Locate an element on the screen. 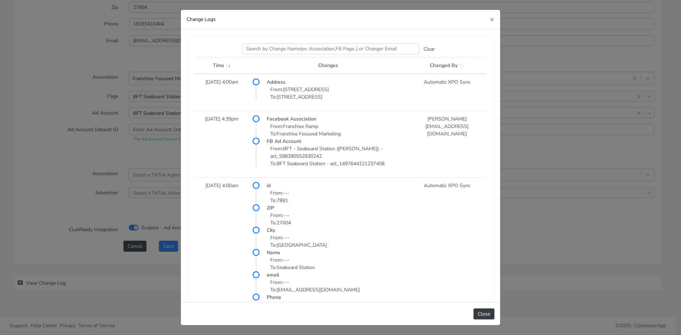  p: From: Franchise Ramp To: Franchise Focused Marketing is located at coordinates (335, 130).